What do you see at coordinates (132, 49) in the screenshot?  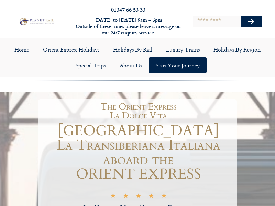 I see `a: Holidays by Rail` at bounding box center [132, 49].